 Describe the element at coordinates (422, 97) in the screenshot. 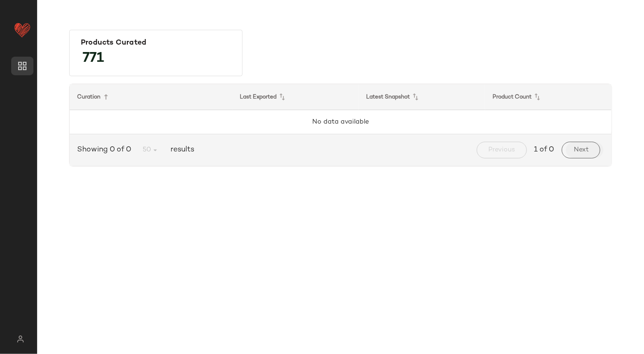

I see `th: Latest Snapshot` at that location.